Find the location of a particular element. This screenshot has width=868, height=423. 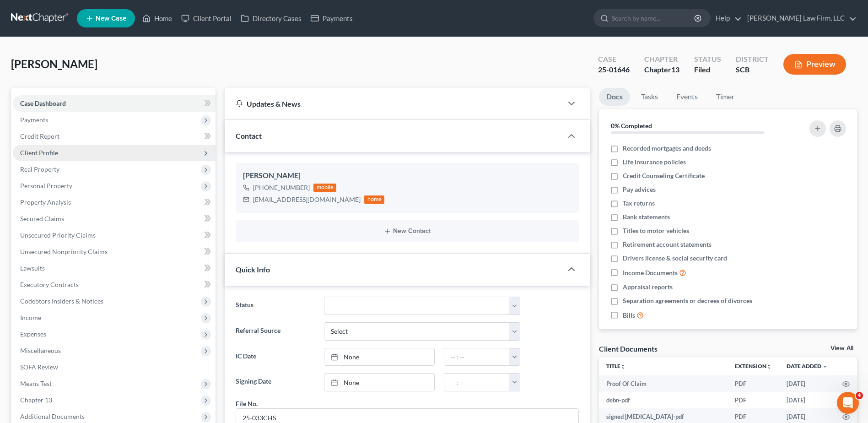

label: Signing Date is located at coordinates (275, 382).